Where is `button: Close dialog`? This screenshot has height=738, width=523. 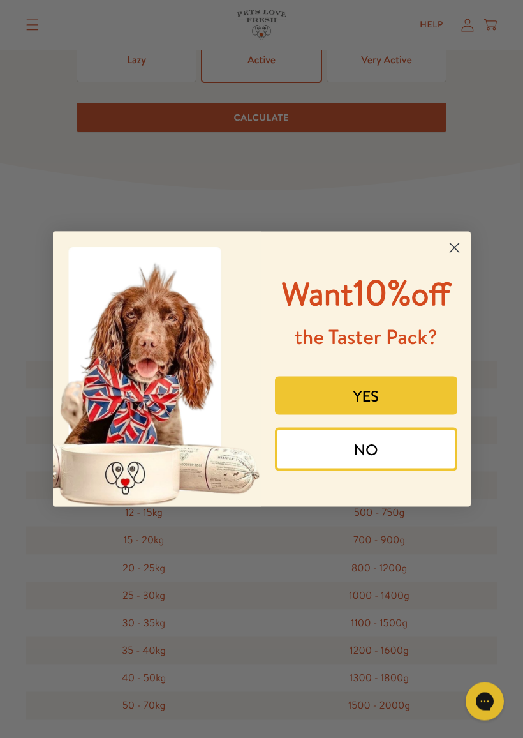 button: Close dialog is located at coordinates (455, 248).